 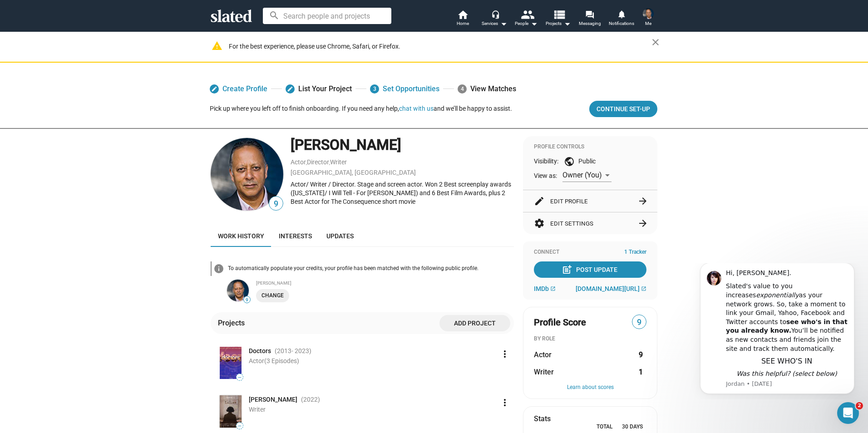 I want to click on img: undefined, so click(x=238, y=290).